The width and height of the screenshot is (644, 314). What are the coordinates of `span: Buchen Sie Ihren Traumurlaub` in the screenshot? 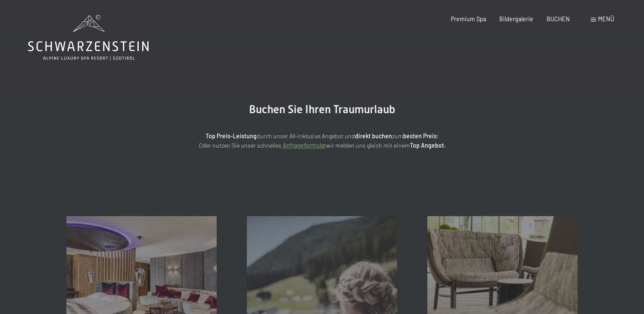 It's located at (322, 109).